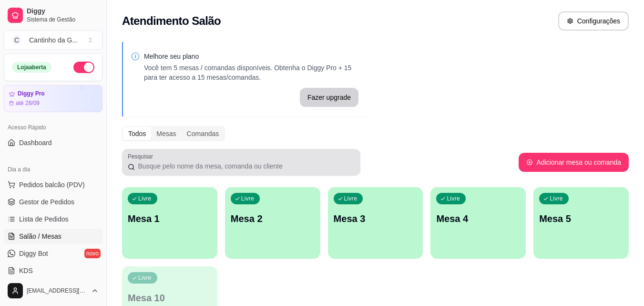 The width and height of the screenshot is (644, 306). What do you see at coordinates (203, 133) in the screenshot?
I see `div: Comandas` at bounding box center [203, 133].